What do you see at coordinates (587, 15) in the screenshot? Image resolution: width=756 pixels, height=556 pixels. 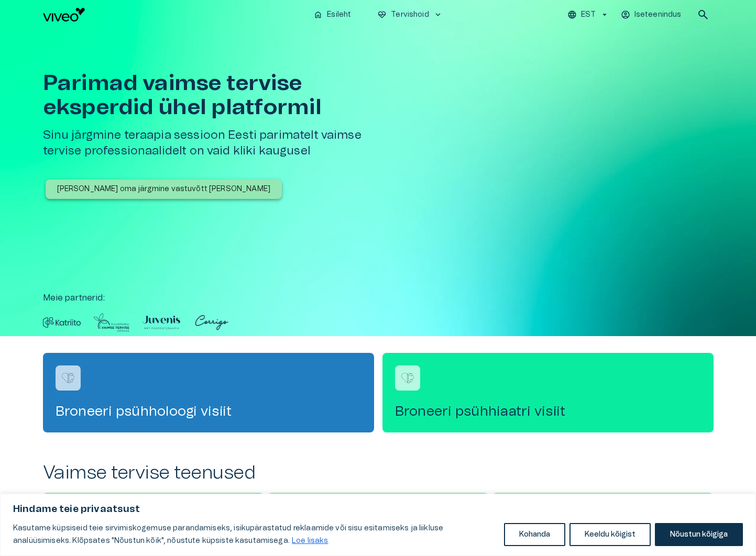 I see `button: EST` at bounding box center [587, 15].